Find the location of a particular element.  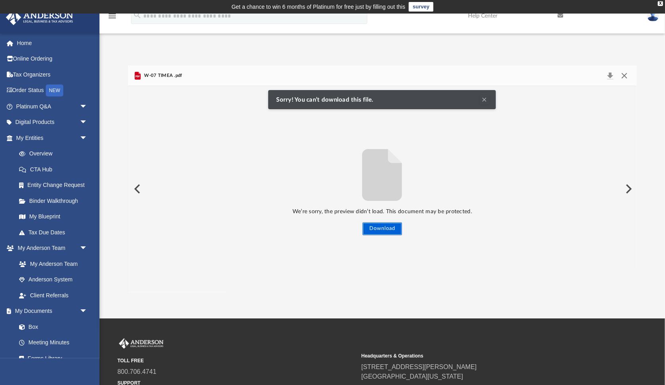

p: We’re sorry, the preview didn’t load. This document may be protected. is located at coordinates (382, 211).